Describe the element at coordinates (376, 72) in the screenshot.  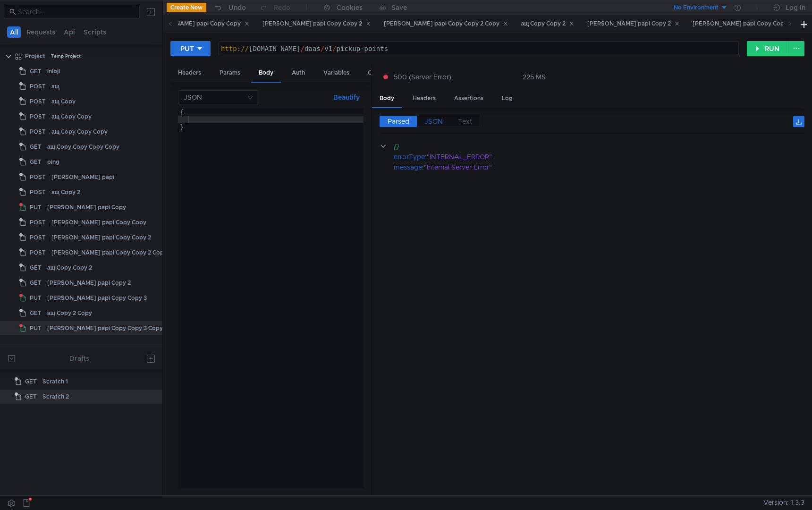
I see `div: Other` at that location.